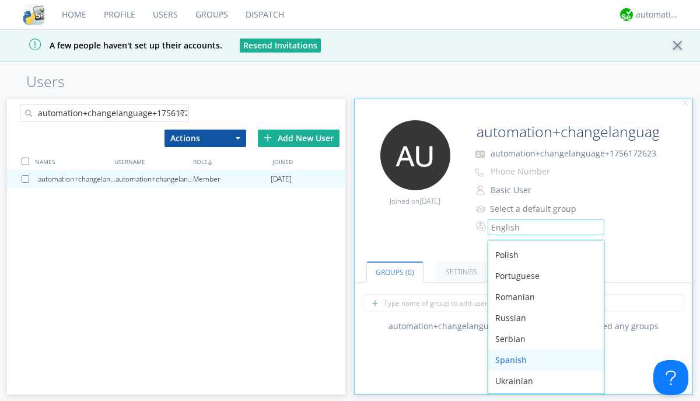  I want to click on a: Settings, so click(461, 271).